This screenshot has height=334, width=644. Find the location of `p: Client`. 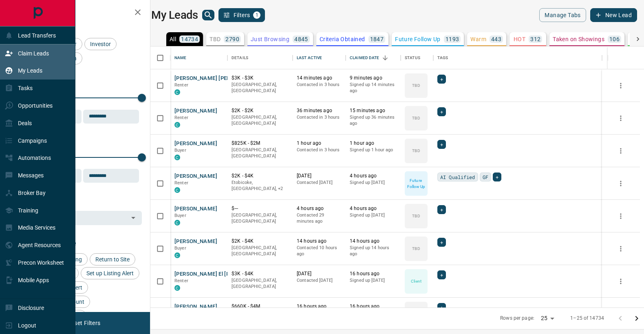

p: Client is located at coordinates (416, 281).